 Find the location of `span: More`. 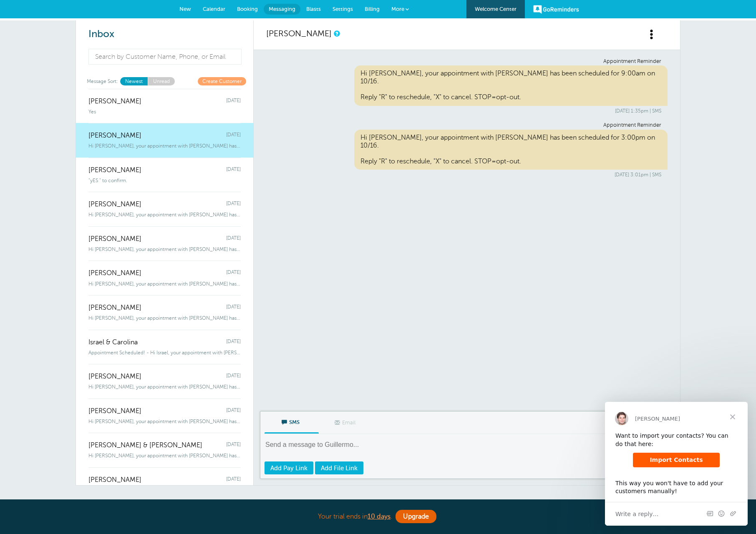

span: More is located at coordinates (397, 9).